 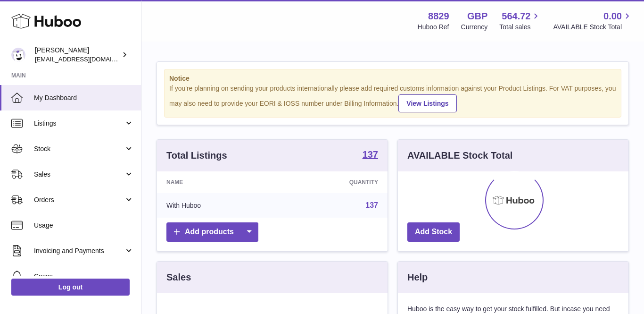 What do you see at coordinates (71, 287) in the screenshot?
I see `a: Log out` at bounding box center [71, 287].